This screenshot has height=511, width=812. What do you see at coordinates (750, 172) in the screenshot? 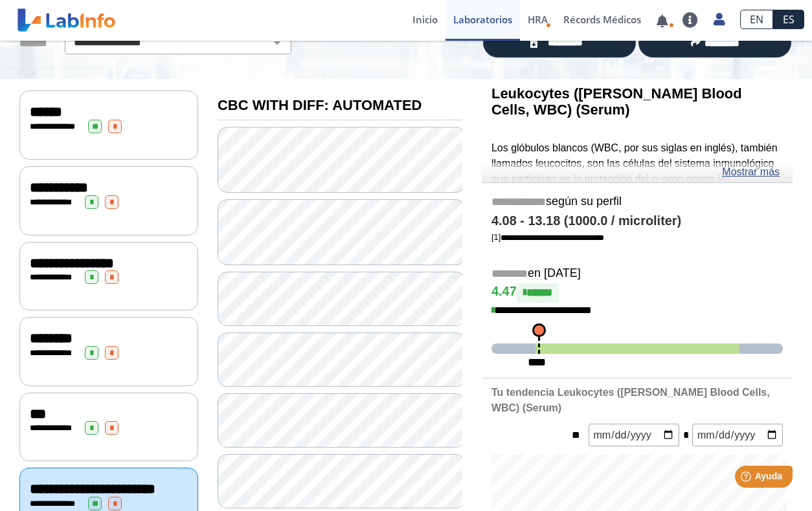
I see `a: Mostrar más` at bounding box center [750, 172].